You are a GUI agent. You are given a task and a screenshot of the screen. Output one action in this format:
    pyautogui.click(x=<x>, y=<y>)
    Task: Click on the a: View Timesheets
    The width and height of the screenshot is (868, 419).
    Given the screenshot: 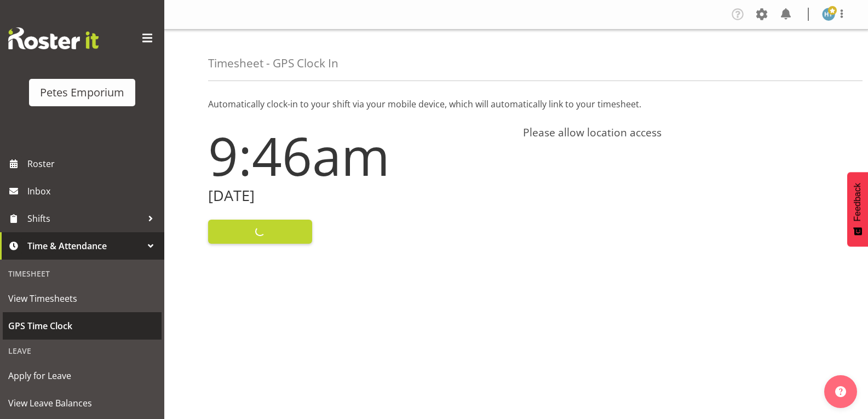 What is the action you would take?
    pyautogui.click(x=82, y=299)
    